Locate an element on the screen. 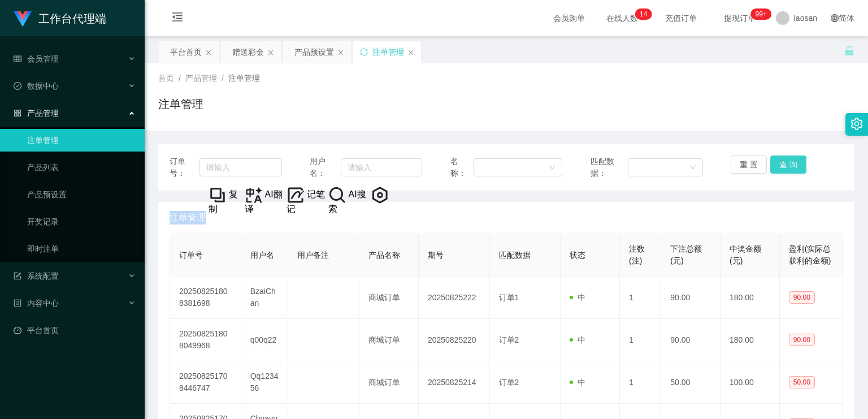 The width and height of the screenshot is (868, 419). span: 复制 is located at coordinates (223, 201).